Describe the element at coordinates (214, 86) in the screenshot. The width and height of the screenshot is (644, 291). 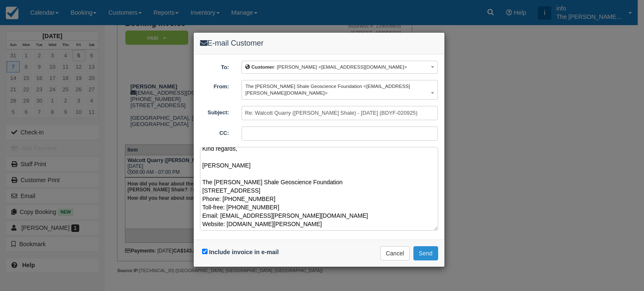
I see `label: From:` at that location.